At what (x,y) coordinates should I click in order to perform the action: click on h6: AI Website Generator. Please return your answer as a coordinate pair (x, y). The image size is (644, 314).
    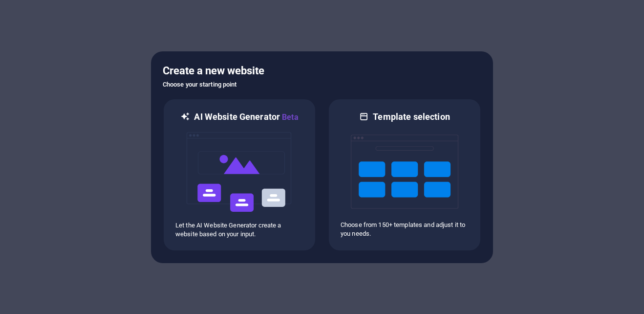
    Looking at the image, I should click on (246, 117).